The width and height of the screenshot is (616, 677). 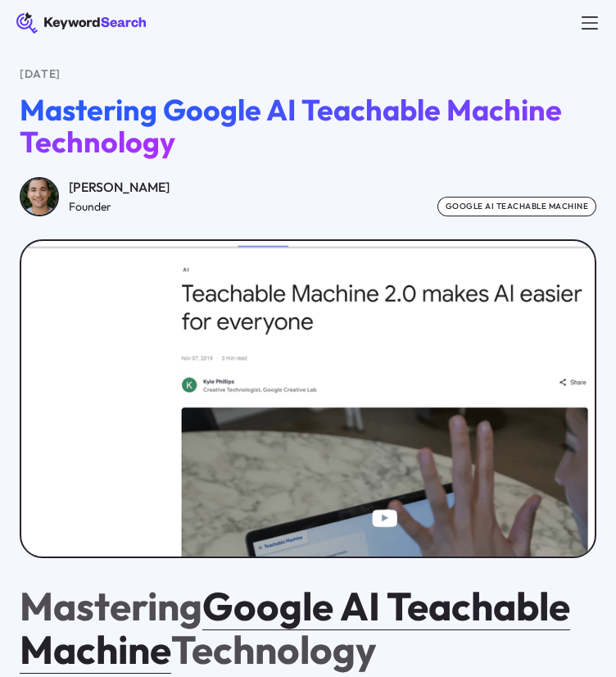 What do you see at coordinates (295, 627) in the screenshot?
I see `a: Google AI Teachable Machine` at bounding box center [295, 627].